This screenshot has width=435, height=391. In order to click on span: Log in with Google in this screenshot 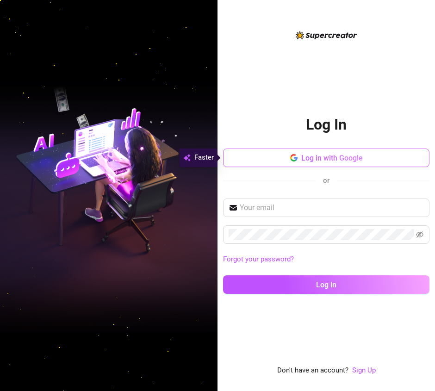, I will do `click(332, 158)`.